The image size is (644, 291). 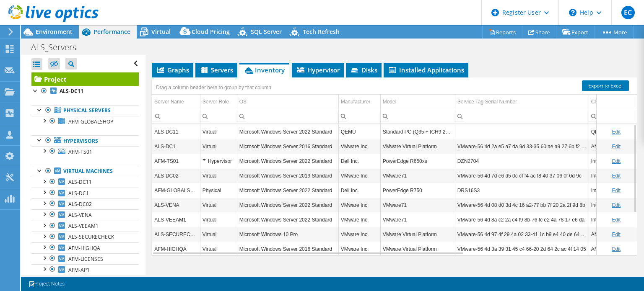 What do you see at coordinates (418, 116) in the screenshot?
I see `td: Column Model, Filter cell` at bounding box center [418, 116].